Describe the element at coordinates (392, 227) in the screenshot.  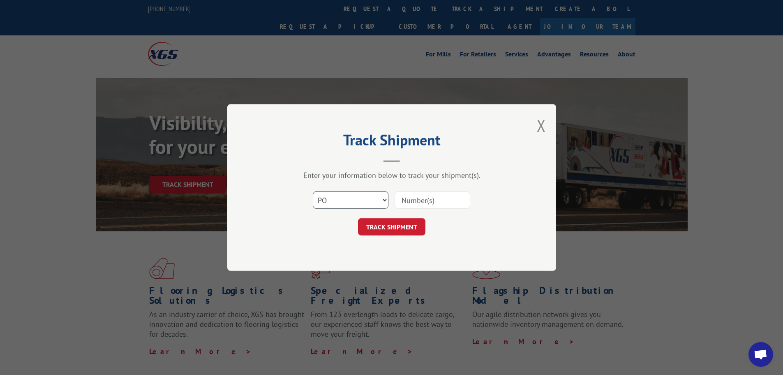
I see `button: TRACK SHIPMENT` at that location.